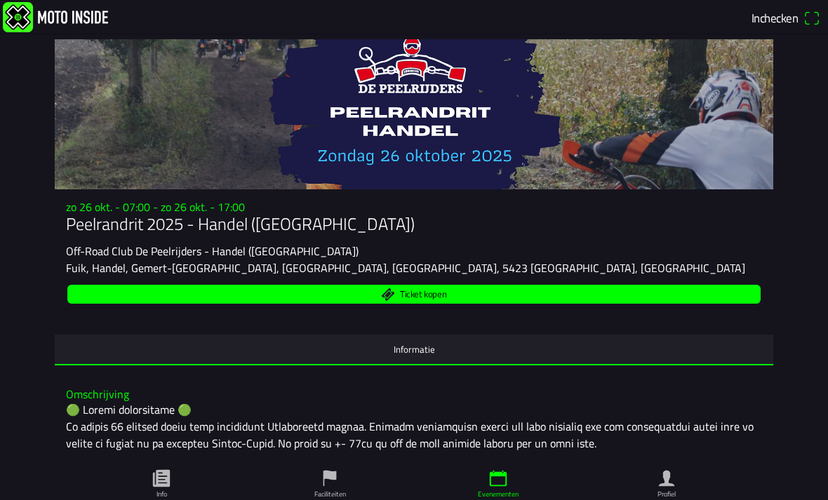  I want to click on ion-icon: flag, so click(330, 478).